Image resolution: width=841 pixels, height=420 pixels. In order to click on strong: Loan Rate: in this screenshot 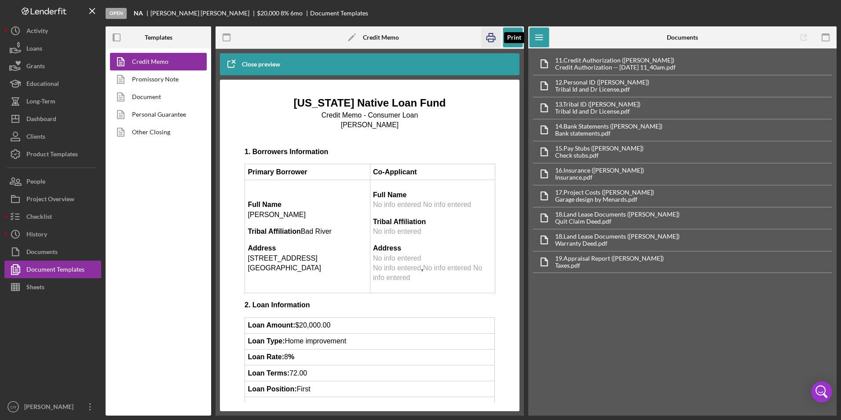, I will do `click(28, 268)`.